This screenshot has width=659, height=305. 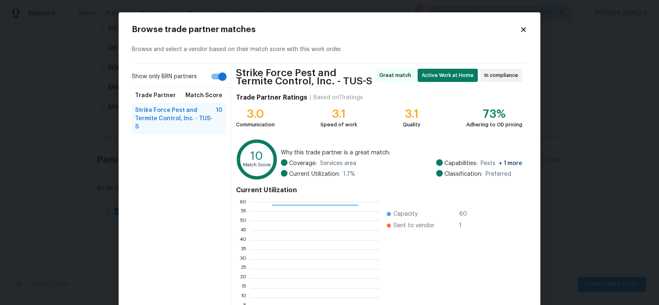 I want to click on span: Show only BRN partners, so click(x=164, y=77).